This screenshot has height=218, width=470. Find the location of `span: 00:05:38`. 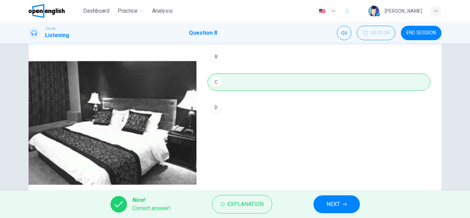

span: 00:05:38 is located at coordinates (380, 33).